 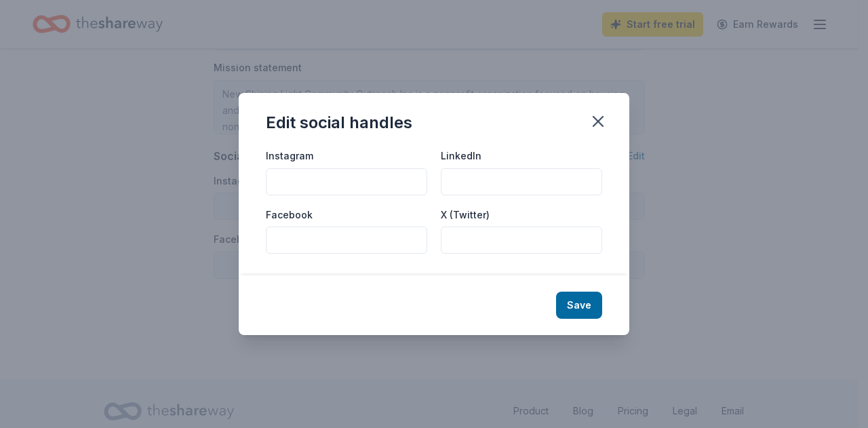 What do you see at coordinates (289, 215) in the screenshot?
I see `label: Facebook` at bounding box center [289, 215].